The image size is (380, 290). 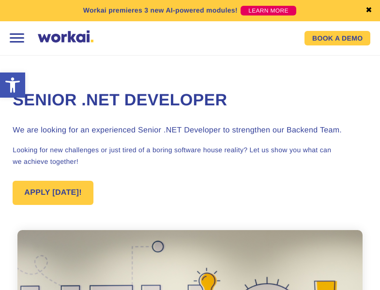 What do you see at coordinates (190, 101) in the screenshot?
I see `h1: Senior .NET Developer` at bounding box center [190, 101].